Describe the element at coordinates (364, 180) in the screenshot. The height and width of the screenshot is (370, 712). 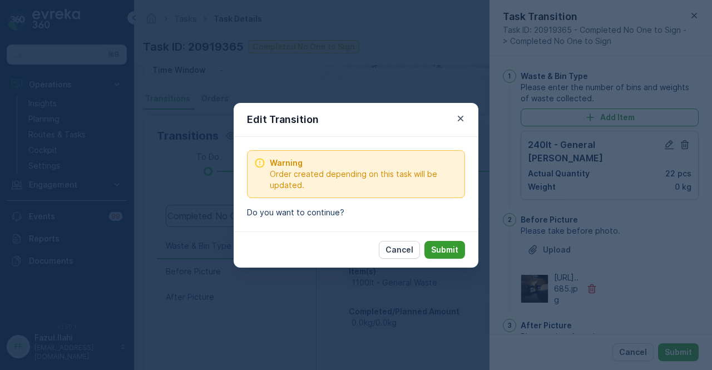
I see `span: Order created depending on this task will be updated.` at that location.